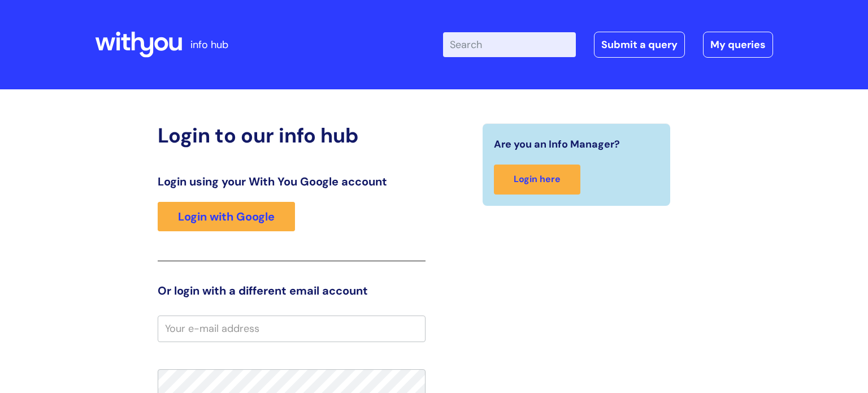  What do you see at coordinates (226, 217) in the screenshot?
I see `a: Login with Google` at bounding box center [226, 217].